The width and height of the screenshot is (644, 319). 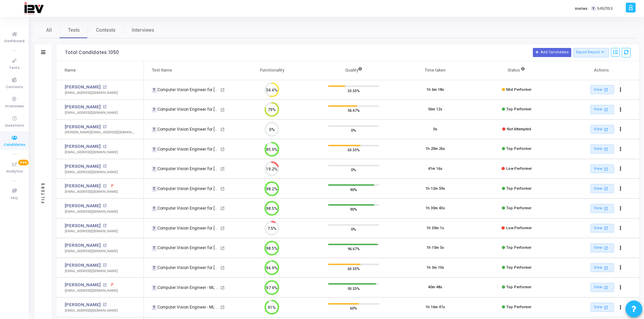 I want to click on div: 1h 6m 18s, so click(x=435, y=89).